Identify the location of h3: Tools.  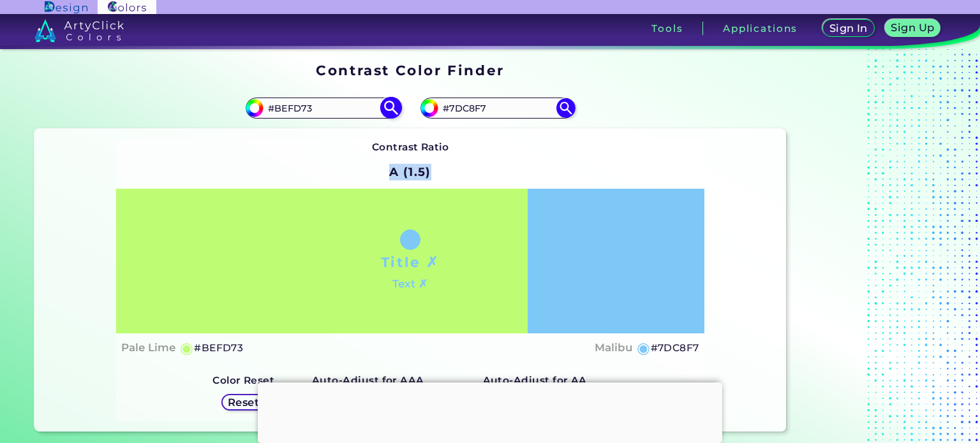
(666, 28).